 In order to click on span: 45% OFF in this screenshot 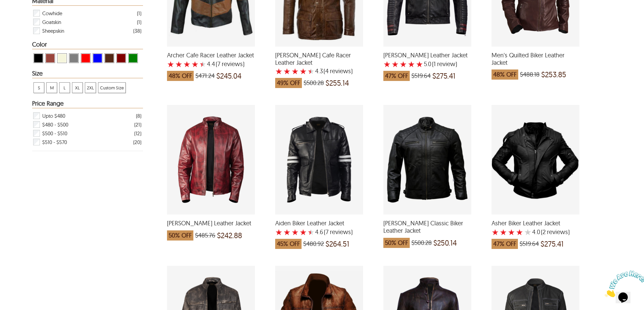, I will do `click(288, 244)`.